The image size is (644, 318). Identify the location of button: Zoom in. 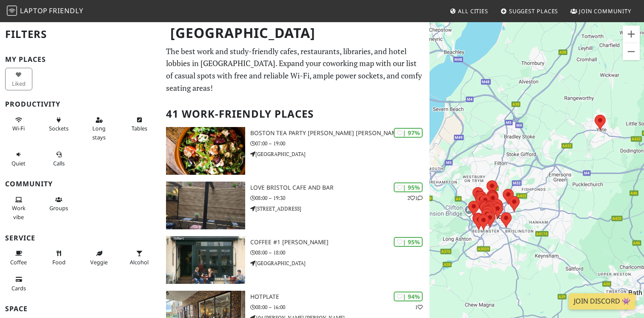
(631, 34).